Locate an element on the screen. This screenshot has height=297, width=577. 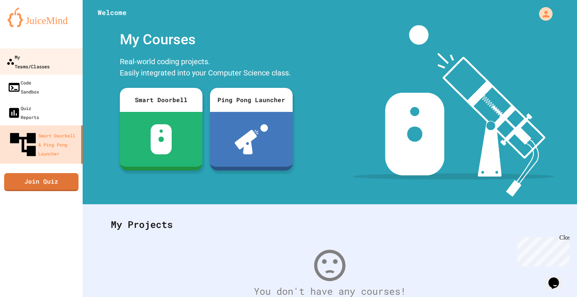
img: sdb-white.svg is located at coordinates (161, 139).